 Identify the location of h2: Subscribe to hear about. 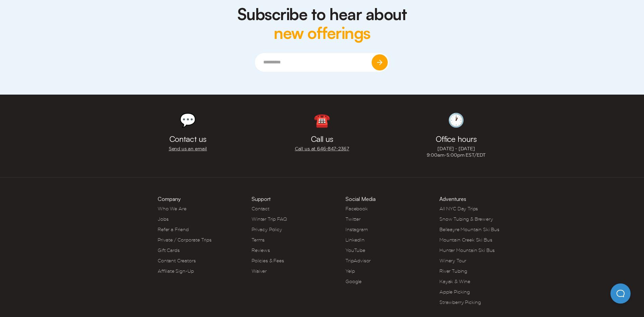
(322, 24).